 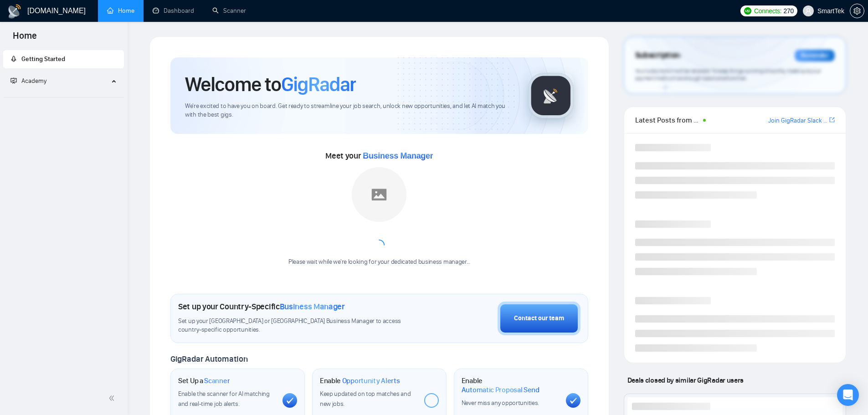 What do you see at coordinates (379, 156) in the screenshot?
I see `span: Meet your` at bounding box center [379, 156].